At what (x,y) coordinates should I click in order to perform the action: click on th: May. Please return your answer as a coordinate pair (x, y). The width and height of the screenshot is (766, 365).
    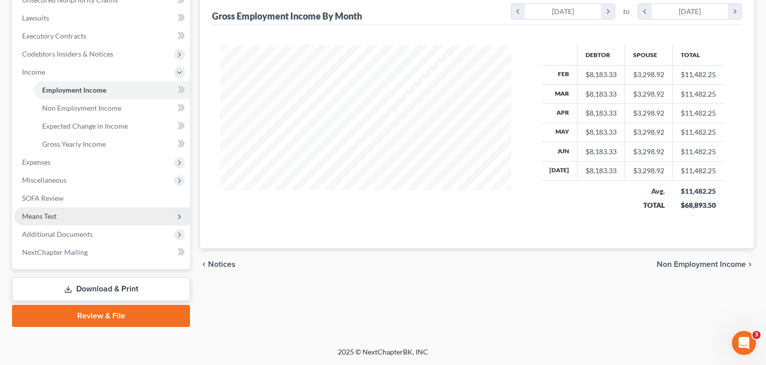
    Looking at the image, I should click on (559, 132).